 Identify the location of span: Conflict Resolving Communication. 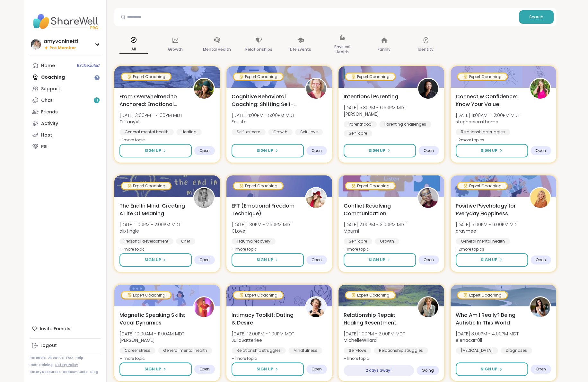
(377, 210).